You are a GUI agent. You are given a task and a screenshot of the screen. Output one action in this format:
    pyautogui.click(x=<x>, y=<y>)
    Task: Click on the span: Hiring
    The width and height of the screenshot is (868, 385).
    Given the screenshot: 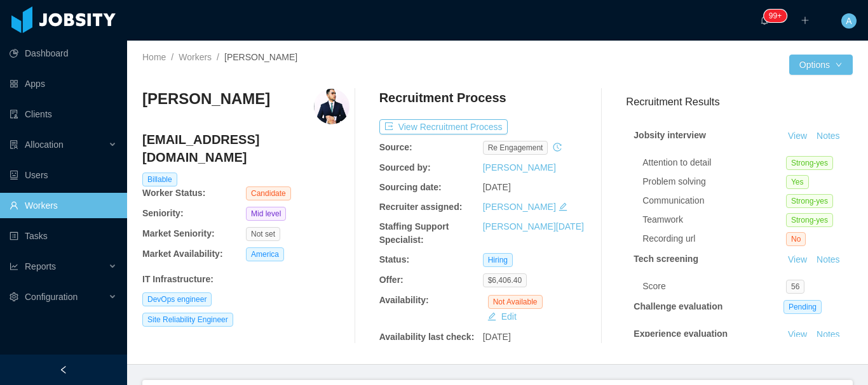 What is the action you would take?
    pyautogui.click(x=498, y=260)
    